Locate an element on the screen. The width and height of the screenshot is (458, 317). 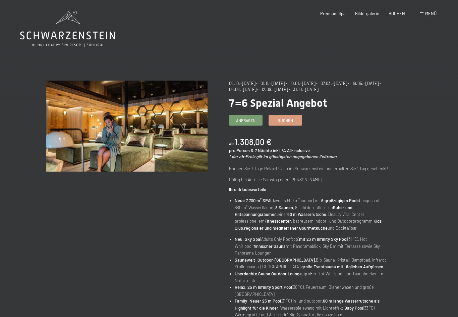
span: Premium Spa is located at coordinates (333, 13).